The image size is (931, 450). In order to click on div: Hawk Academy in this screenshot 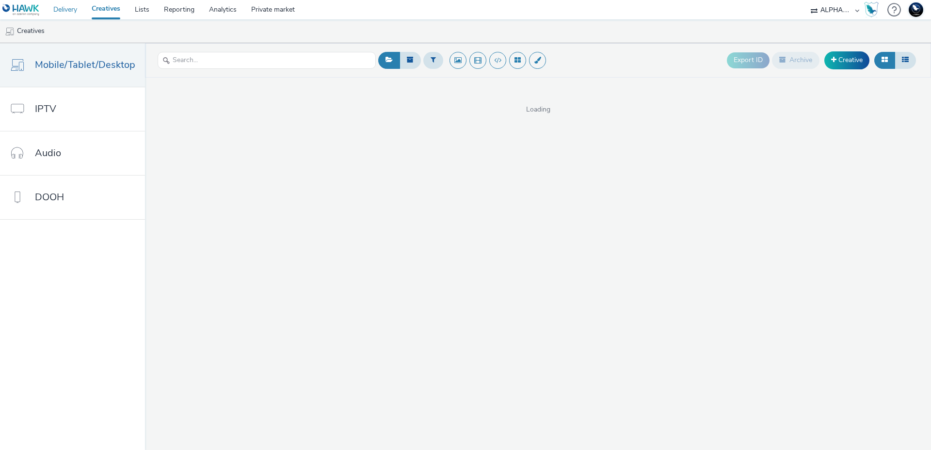, I will do `click(872, 10)`.